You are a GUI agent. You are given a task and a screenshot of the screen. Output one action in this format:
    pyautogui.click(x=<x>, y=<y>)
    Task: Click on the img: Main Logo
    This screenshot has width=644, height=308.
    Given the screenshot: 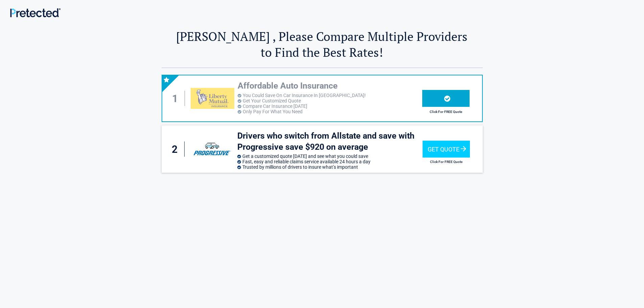 What is the action you would take?
    pyautogui.click(x=35, y=12)
    